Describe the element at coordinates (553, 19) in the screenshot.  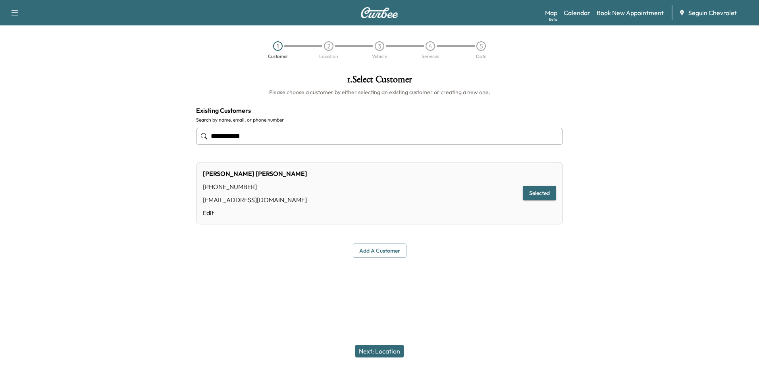
I see `div: Beta` at that location.